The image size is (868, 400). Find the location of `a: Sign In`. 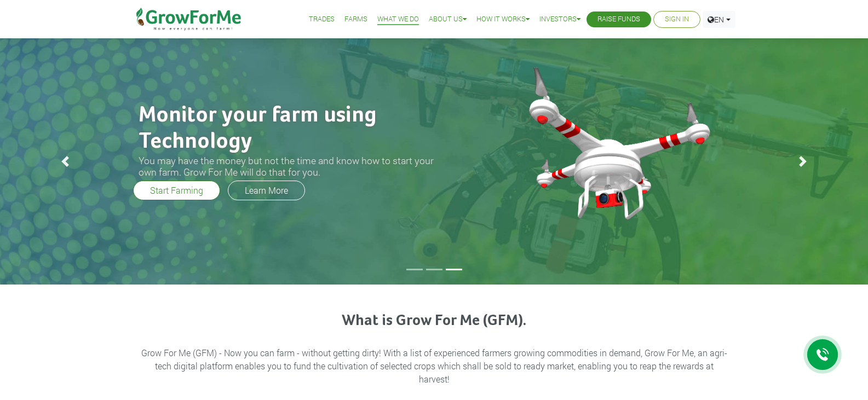

a: Sign In is located at coordinates (677, 19).